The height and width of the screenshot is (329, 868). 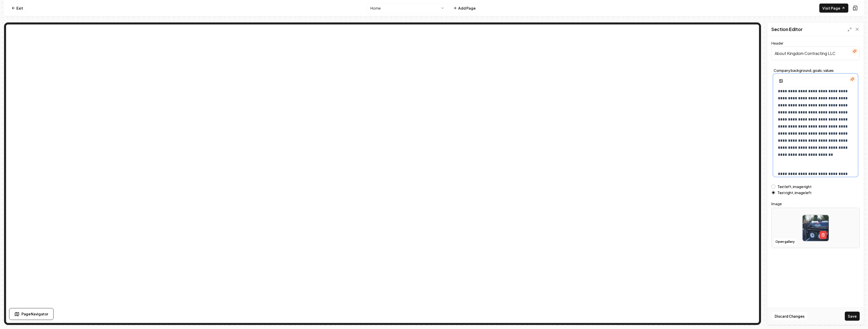 I want to click on input: Header, so click(x=815, y=53).